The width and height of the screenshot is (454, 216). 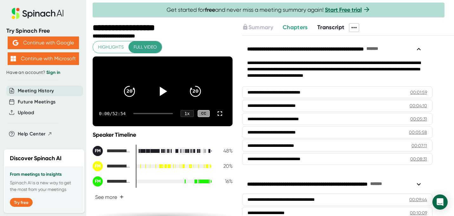 I want to click on span: Full video, so click(x=145, y=47).